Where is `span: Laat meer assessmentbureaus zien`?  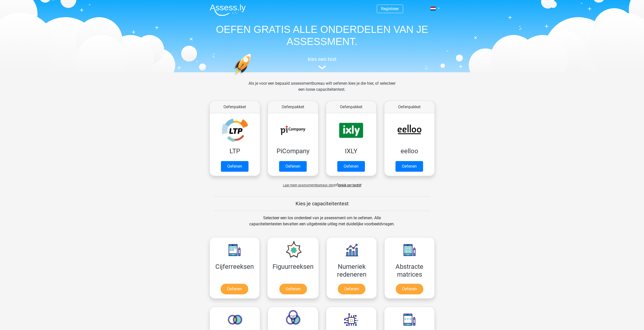 span: Laat meer assessmentbureaus zien is located at coordinates (308, 185).